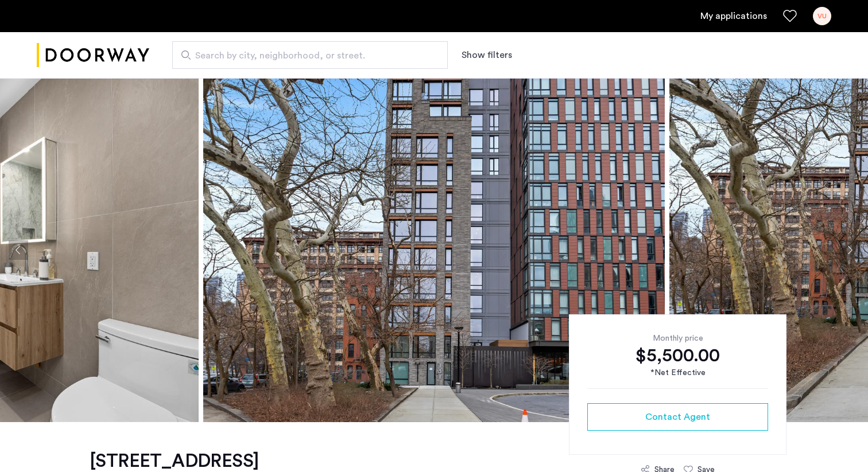 This screenshot has height=472, width=868. Describe the element at coordinates (434, 250) in the screenshot. I see `img: apartment` at that location.